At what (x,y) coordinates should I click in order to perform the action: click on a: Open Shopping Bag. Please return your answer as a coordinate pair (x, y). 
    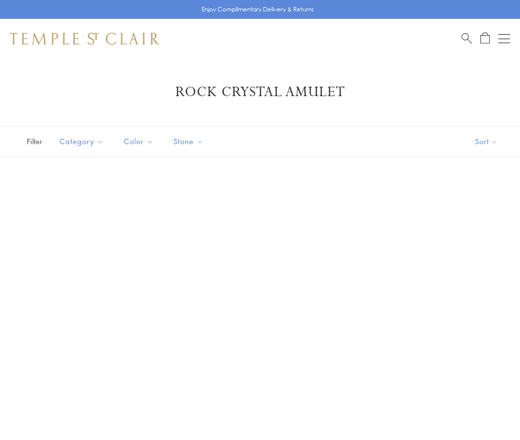
    Looking at the image, I should click on (485, 38).